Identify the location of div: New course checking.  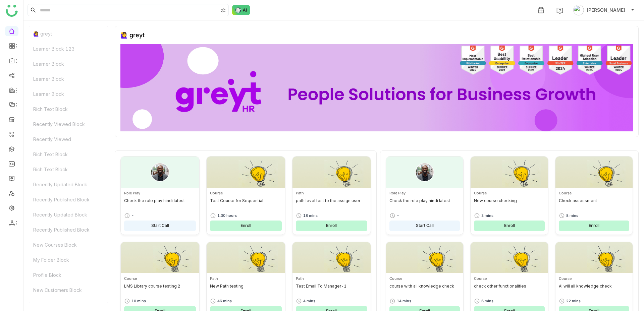
(509, 204).